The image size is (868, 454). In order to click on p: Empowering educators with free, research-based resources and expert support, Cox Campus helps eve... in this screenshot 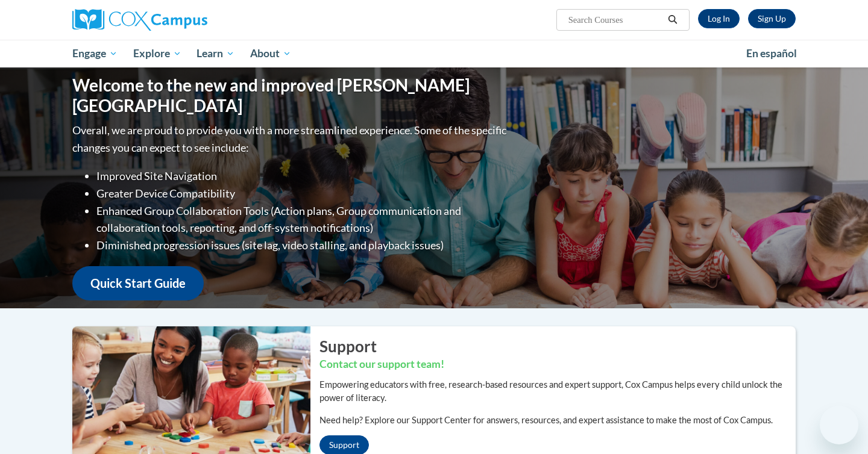, I will do `click(557, 391)`.